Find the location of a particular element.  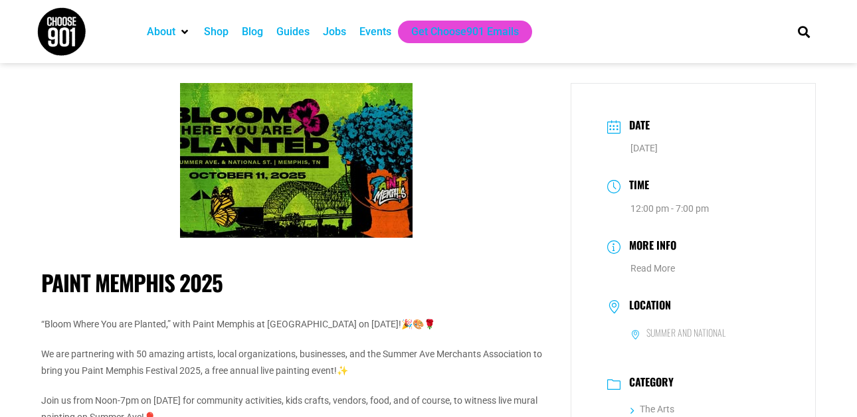

div: Search is located at coordinates (804, 31).